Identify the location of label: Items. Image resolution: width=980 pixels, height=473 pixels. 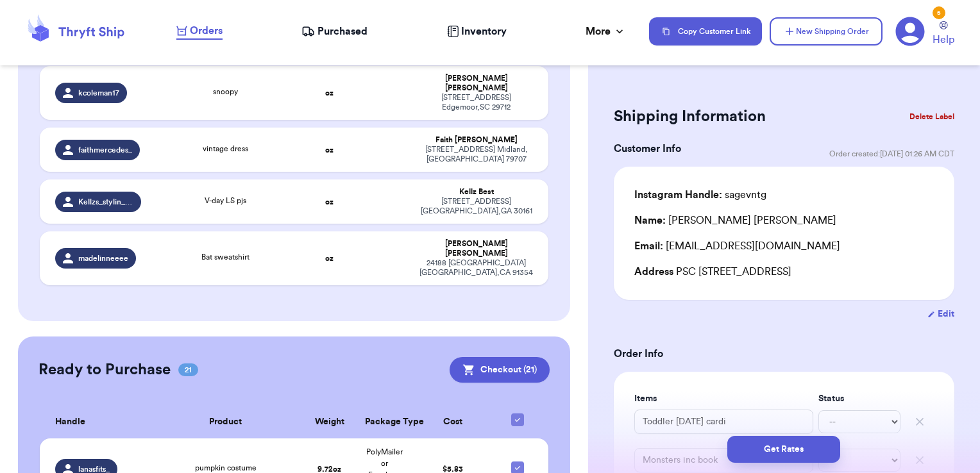
(724, 399).